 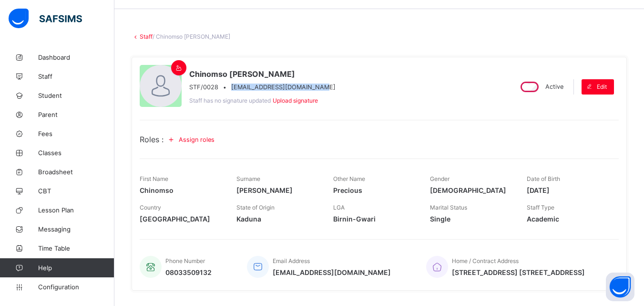 I want to click on span: Home / Contract Address, so click(x=485, y=260).